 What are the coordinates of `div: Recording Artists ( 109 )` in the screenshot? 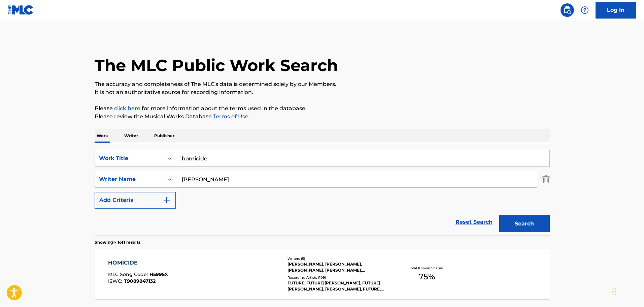 It's located at (338, 277).